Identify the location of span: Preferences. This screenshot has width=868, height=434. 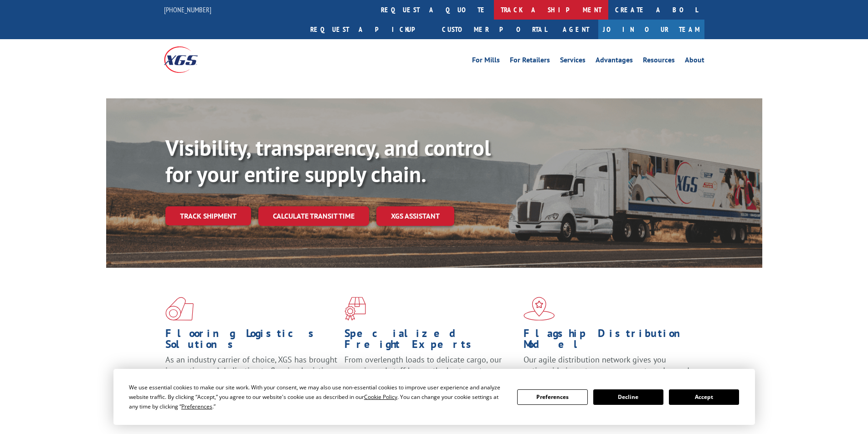
(197, 406).